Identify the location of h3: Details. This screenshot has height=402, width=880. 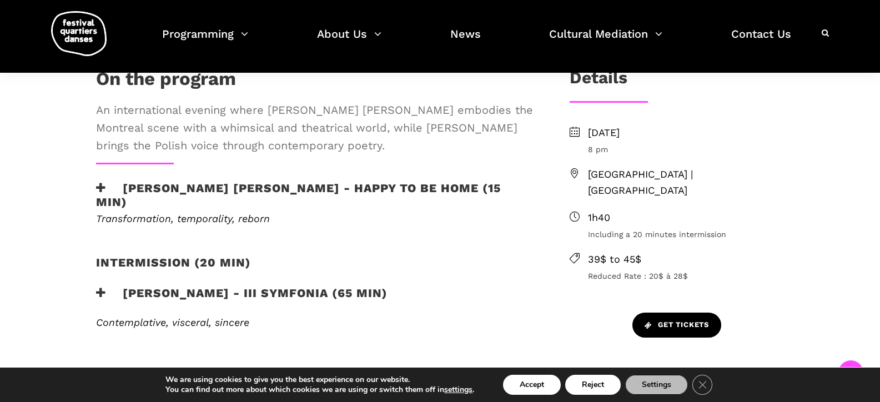
(599, 82).